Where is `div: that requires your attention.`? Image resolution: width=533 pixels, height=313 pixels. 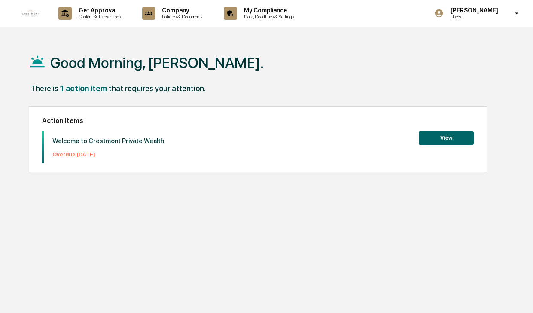 div: that requires your attention. is located at coordinates (157, 88).